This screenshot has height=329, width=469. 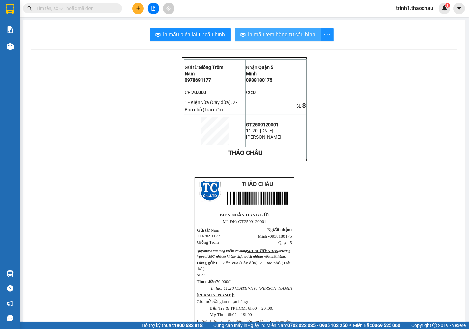 I want to click on strong: Hàng gửi:, so click(x=206, y=262).